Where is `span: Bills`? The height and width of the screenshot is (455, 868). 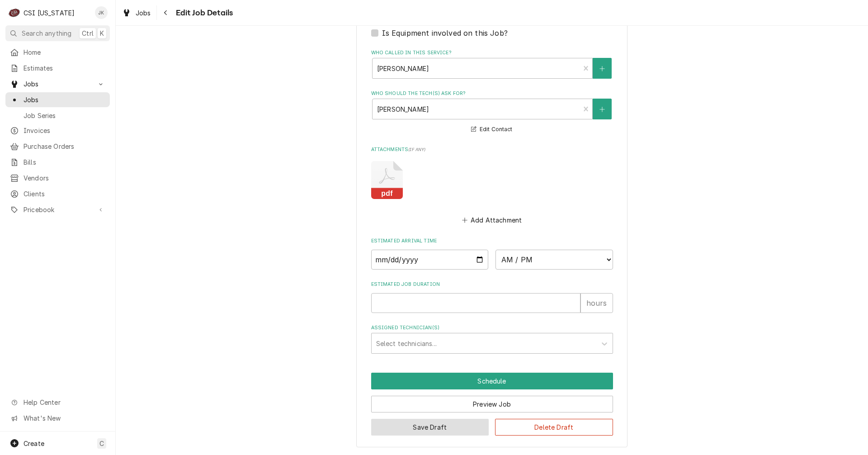
span: Bills is located at coordinates (64, 162).